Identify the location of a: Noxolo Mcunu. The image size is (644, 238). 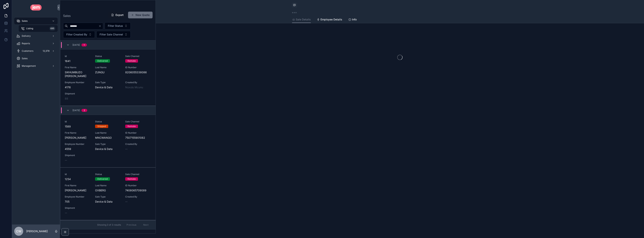
(134, 87).